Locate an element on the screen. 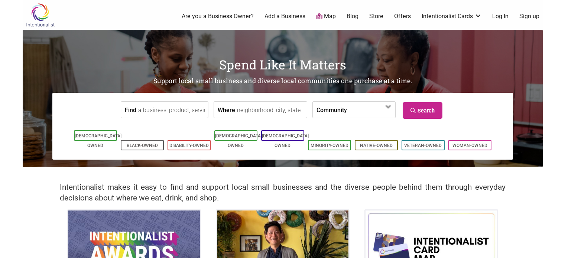  a: Sign up is located at coordinates (529, 16).